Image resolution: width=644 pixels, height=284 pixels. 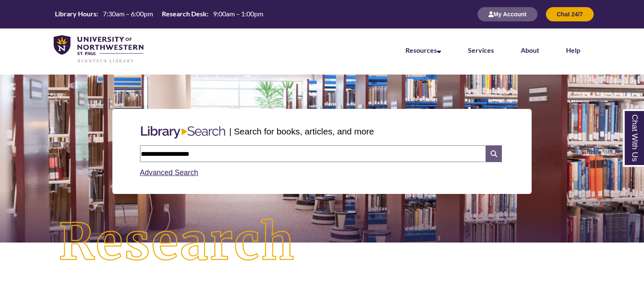 What do you see at coordinates (481, 50) in the screenshot?
I see `a: Services` at bounding box center [481, 50].